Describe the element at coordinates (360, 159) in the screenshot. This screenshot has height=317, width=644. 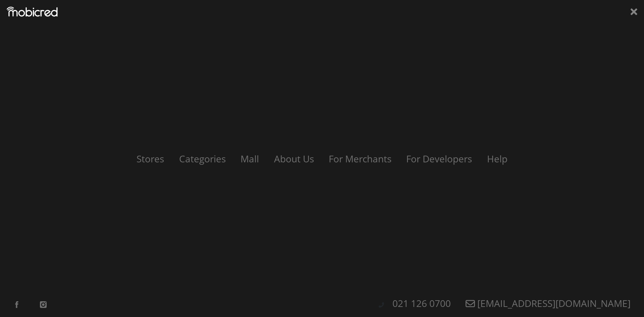
I see `a: For Merchants` at that location.